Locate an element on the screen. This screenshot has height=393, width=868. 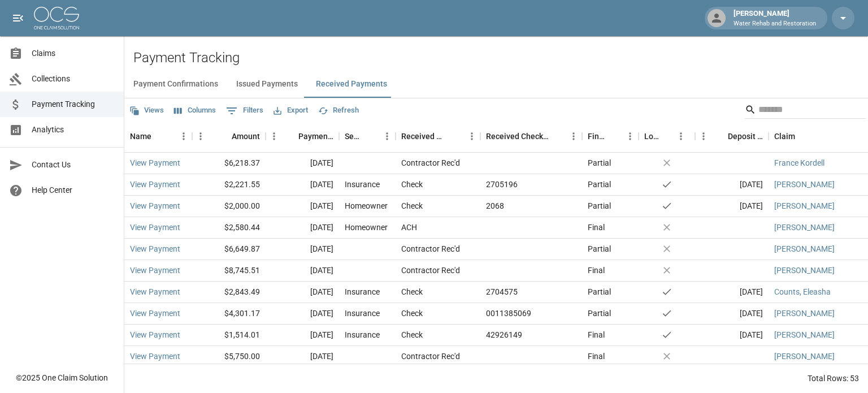
button: Issued Payments is located at coordinates (267, 85).